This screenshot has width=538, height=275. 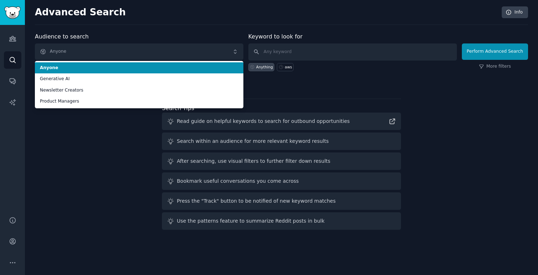 What do you see at coordinates (288, 67) in the screenshot?
I see `div: aws` at bounding box center [288, 67].